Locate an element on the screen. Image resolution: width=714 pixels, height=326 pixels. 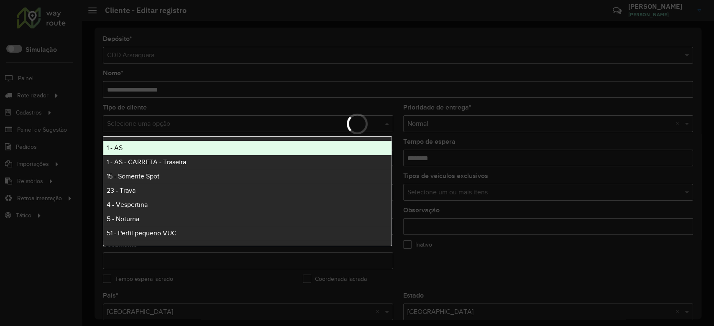
span: 1 - AS - CARRETA - Traseira is located at coordinates (146, 162).